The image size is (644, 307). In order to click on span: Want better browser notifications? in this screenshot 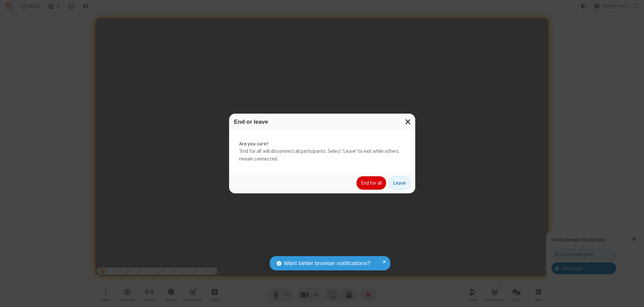, I will do `click(327, 264)`.